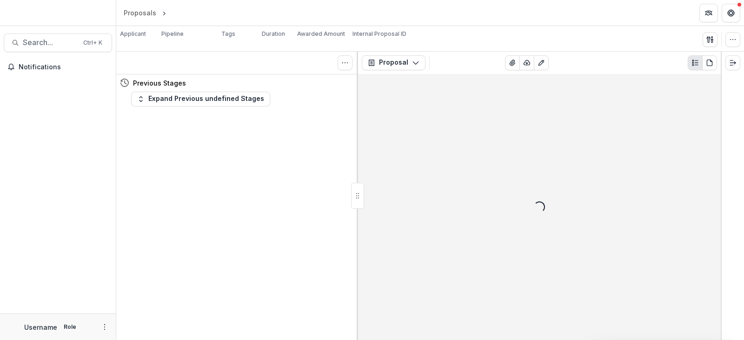  What do you see at coordinates (70, 327) in the screenshot?
I see `p: Role` at bounding box center [70, 327].